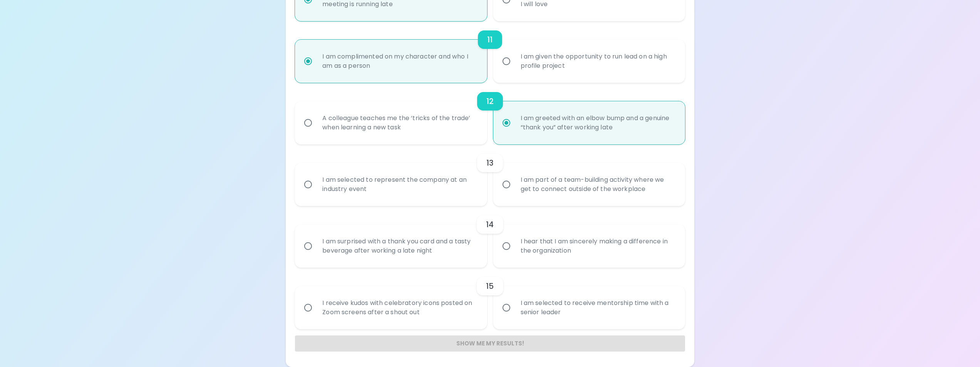  What do you see at coordinates (490, 224) in the screenshot?
I see `h6: 14` at bounding box center [490, 224].